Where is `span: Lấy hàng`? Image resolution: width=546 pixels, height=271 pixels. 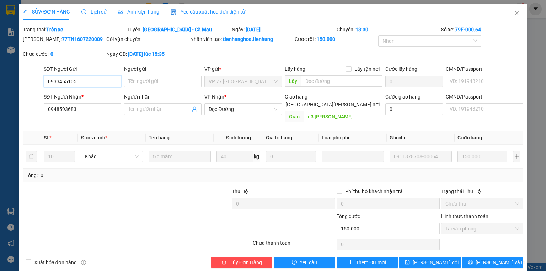 span: Lấy hàng is located at coordinates (295, 69).